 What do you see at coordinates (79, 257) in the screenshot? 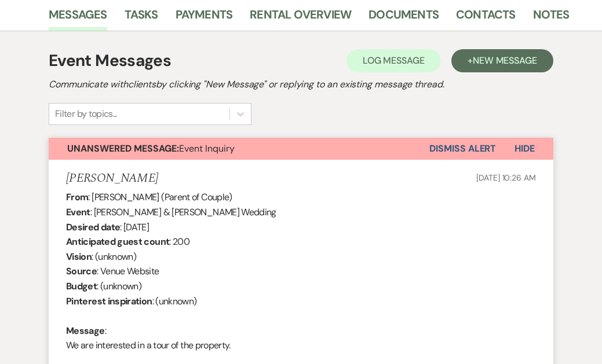
I see `b: Vision` at bounding box center [79, 257].